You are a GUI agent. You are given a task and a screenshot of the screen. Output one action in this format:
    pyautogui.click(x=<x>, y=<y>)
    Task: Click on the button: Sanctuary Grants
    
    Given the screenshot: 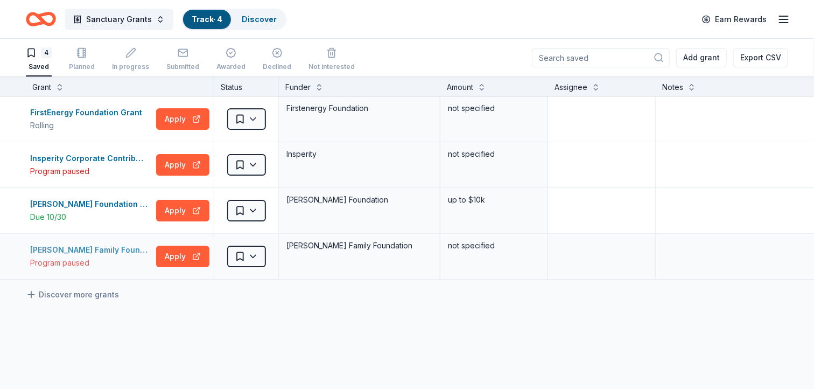 What is the action you would take?
    pyautogui.click(x=119, y=19)
    